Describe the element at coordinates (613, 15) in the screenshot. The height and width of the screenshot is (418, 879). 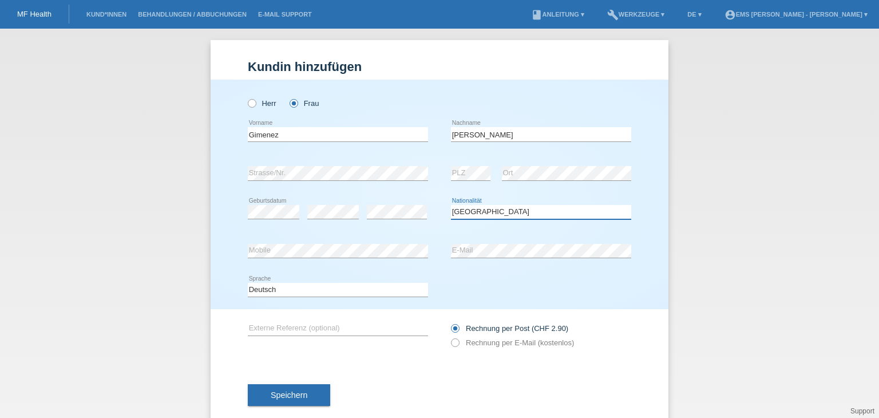
I see `i: build` at that location.